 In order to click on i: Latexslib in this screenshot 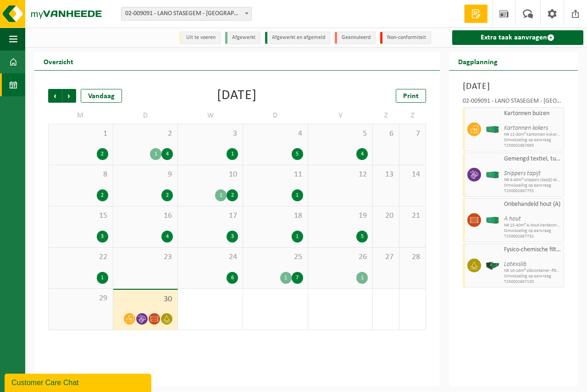, I will do `click(515, 264)`.